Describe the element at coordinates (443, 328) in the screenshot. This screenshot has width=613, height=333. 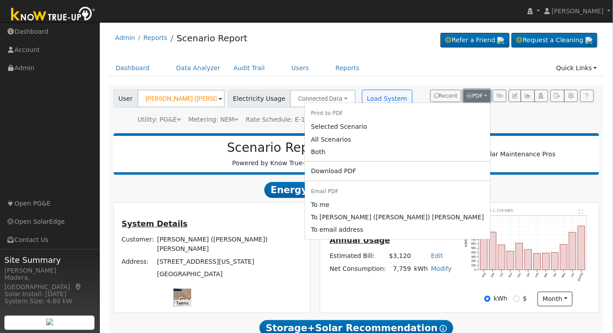
I see `i: Show Help` at that location.